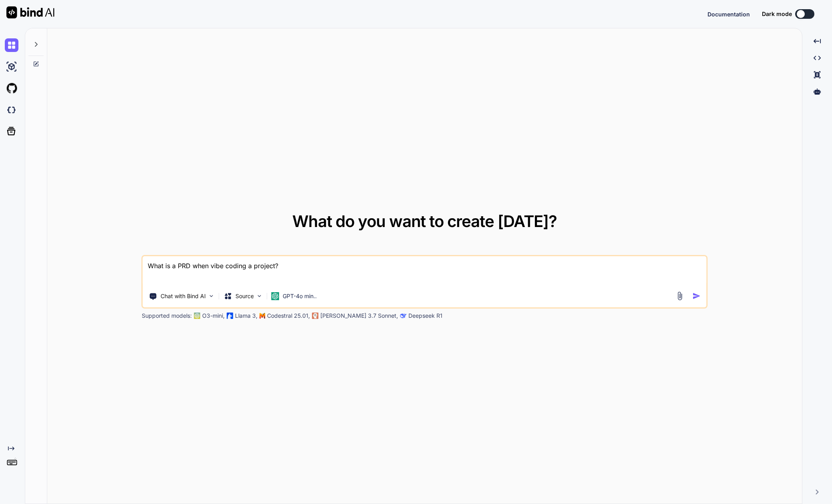 Image resolution: width=832 pixels, height=504 pixels. What do you see at coordinates (696, 296) in the screenshot?
I see `img: icon` at bounding box center [696, 296].